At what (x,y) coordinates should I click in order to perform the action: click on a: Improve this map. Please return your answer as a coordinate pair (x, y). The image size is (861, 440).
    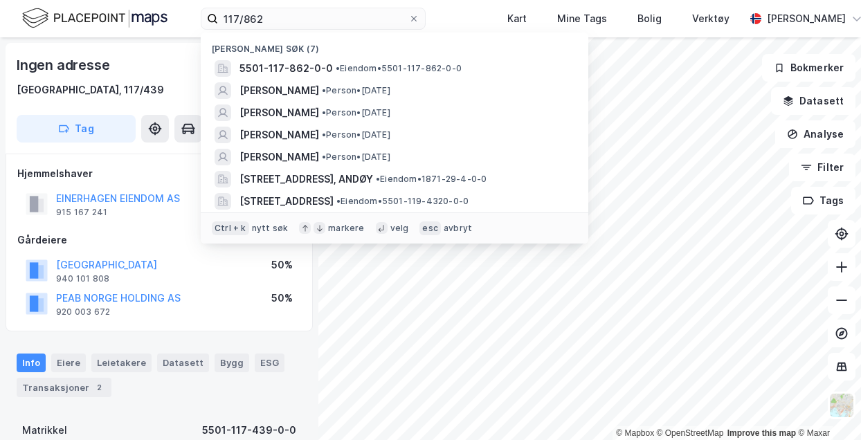
    Looking at the image, I should click on (761, 433).